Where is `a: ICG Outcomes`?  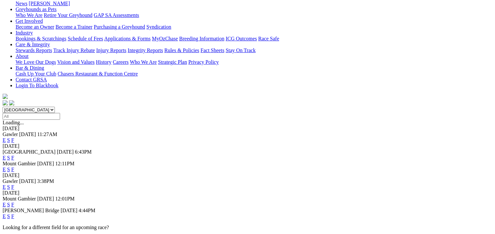
a: ICG Outcomes is located at coordinates (241, 38).